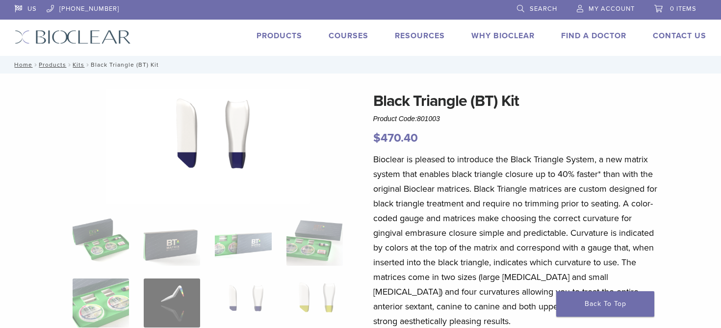 This screenshot has height=328, width=721. What do you see at coordinates (420, 36) in the screenshot?
I see `a: Resources` at bounding box center [420, 36].